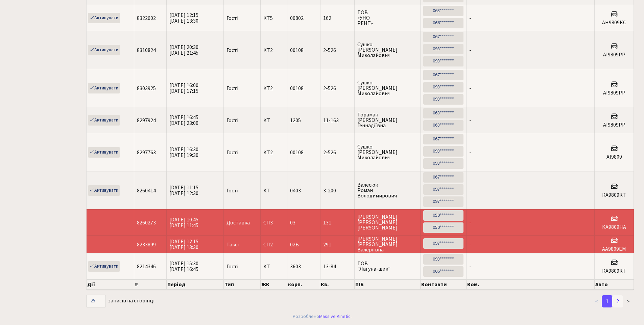  Describe the element at coordinates (388, 266) in the screenshot. I see `span: ТОВ "Лагуна-шик"` at that location.